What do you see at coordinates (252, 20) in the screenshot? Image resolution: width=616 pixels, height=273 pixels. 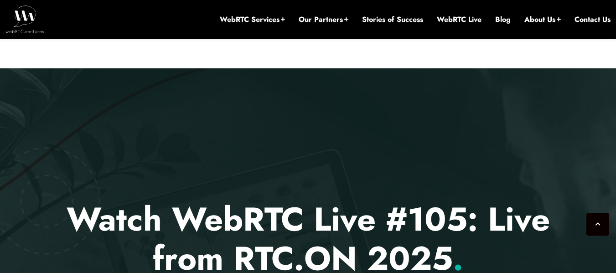 I see `a: WebRTC Services` at bounding box center [252, 20].